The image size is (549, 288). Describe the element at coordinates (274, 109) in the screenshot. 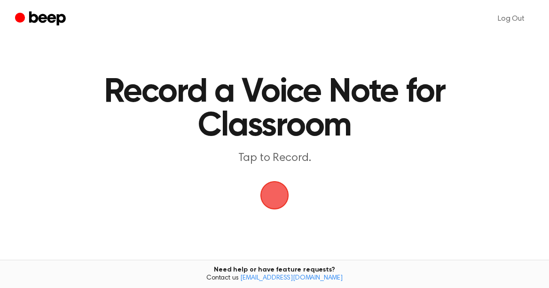

I see `h1: Record a Voice Note for Classroom` at that location.